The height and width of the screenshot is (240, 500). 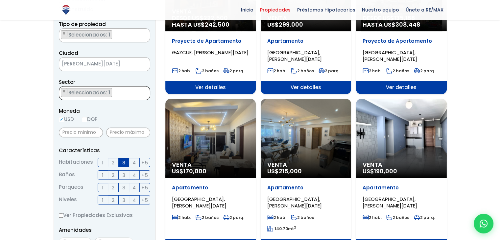 What do you see at coordinates (281, 228) in the screenshot?
I see `span: 140.70` at bounding box center [281, 228].